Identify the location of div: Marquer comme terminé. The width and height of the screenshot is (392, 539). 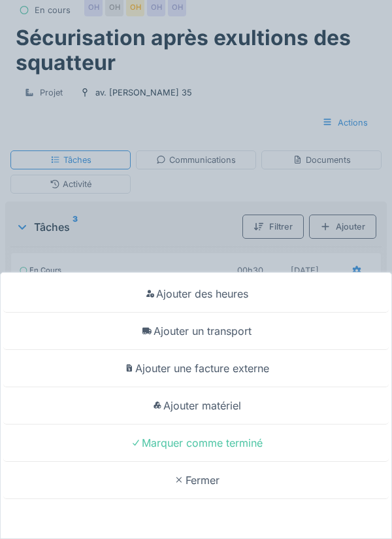
(196, 443).